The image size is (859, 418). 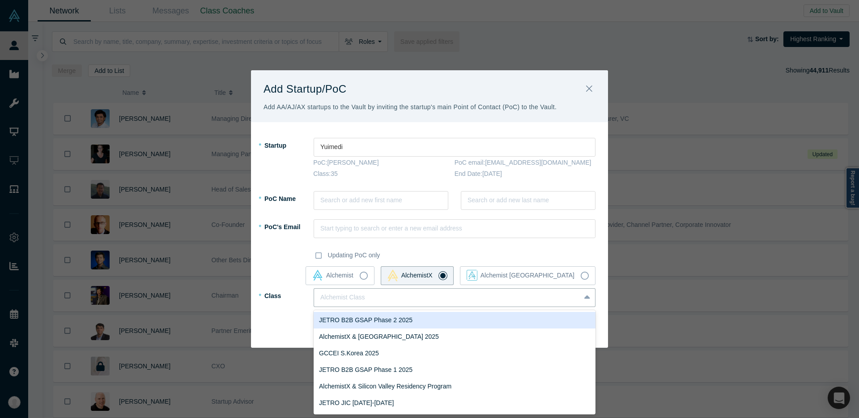 I want to click on img: alchemistx Vault Logo, so click(x=393, y=275).